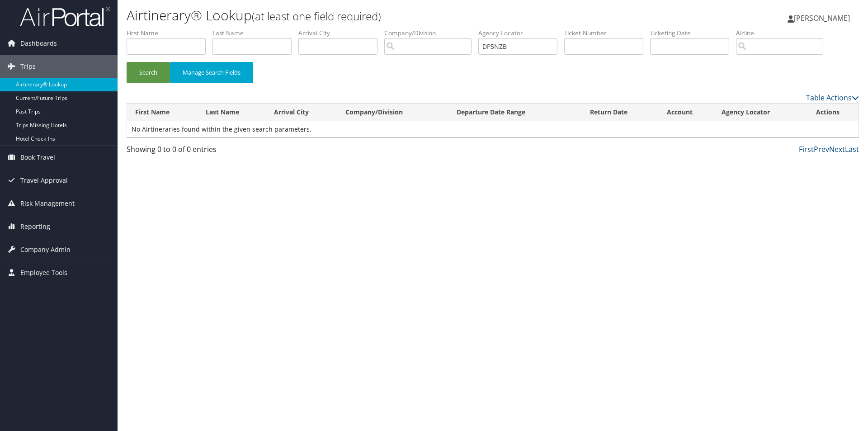 This screenshot has height=431, width=868. I want to click on span: Travel Approval, so click(44, 181).